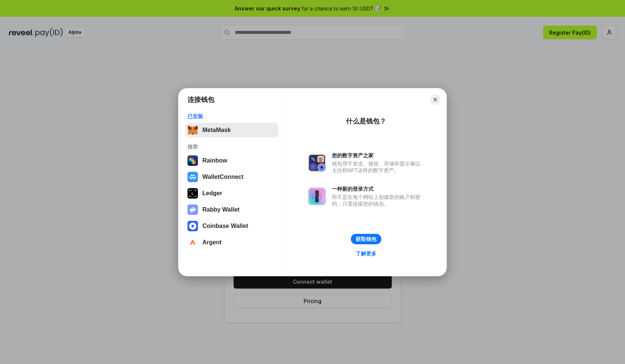 Image resolution: width=625 pixels, height=364 pixels. I want to click on img: svg+xml,%3Csvg%20xmlns%3D%22http%3A%2F%2Fwww.w3.org%2F2000%2Fsvg%22%20width%3D%2228%22%20height%3..., so click(193, 194).